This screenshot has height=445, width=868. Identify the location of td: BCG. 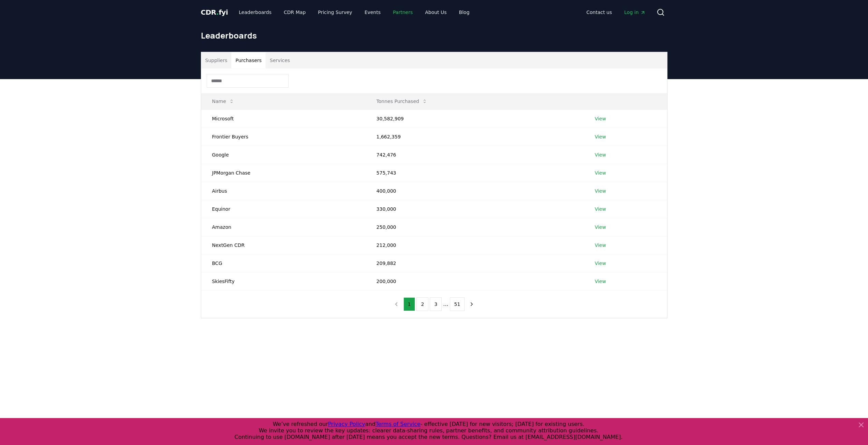
(284, 262).